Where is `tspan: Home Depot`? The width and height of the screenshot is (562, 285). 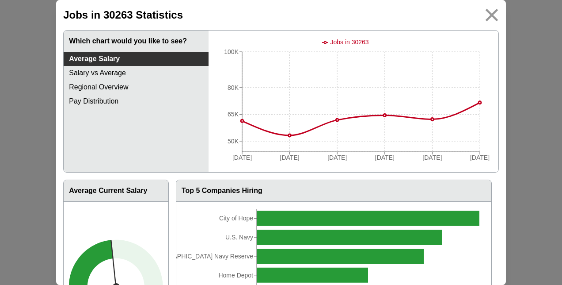
tspan: Home Depot is located at coordinates (236, 275).